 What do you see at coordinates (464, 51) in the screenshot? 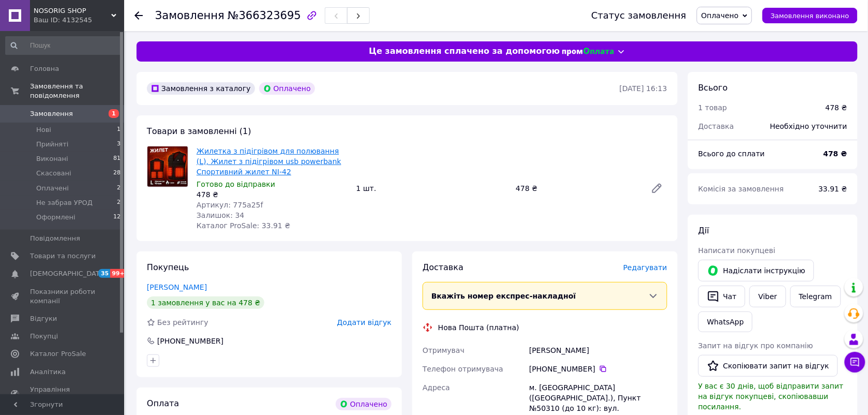
I see `span: Це замовлення сплачено за допомогою` at bounding box center [464, 51].